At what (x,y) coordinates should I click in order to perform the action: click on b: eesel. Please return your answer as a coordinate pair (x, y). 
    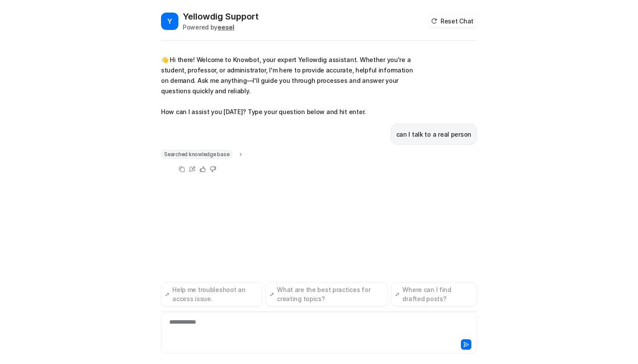
    Looking at the image, I should click on (226, 27).